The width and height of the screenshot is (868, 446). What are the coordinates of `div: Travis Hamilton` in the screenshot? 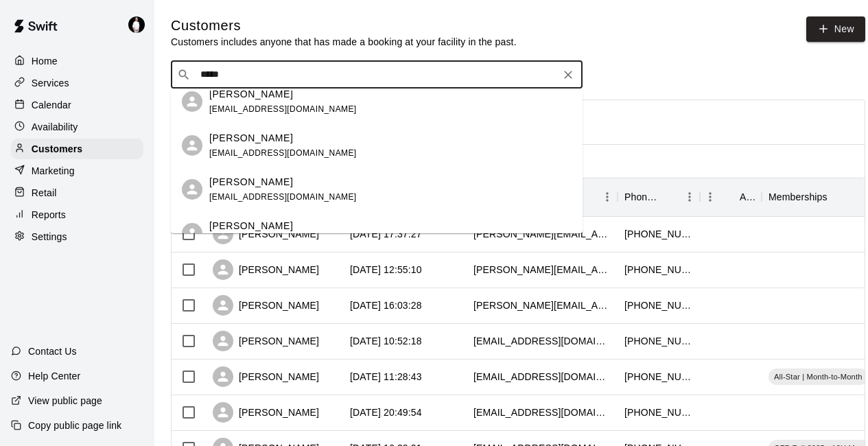 It's located at (140, 24).